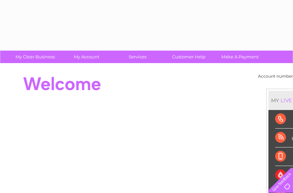 The height and width of the screenshot is (193, 293). Describe the element at coordinates (86, 57) in the screenshot. I see `a: My Account` at that location.